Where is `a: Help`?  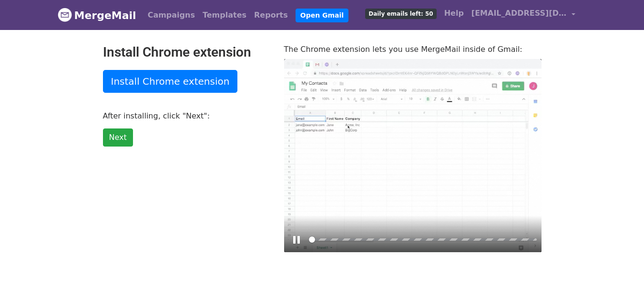 a: Help is located at coordinates (454, 13).